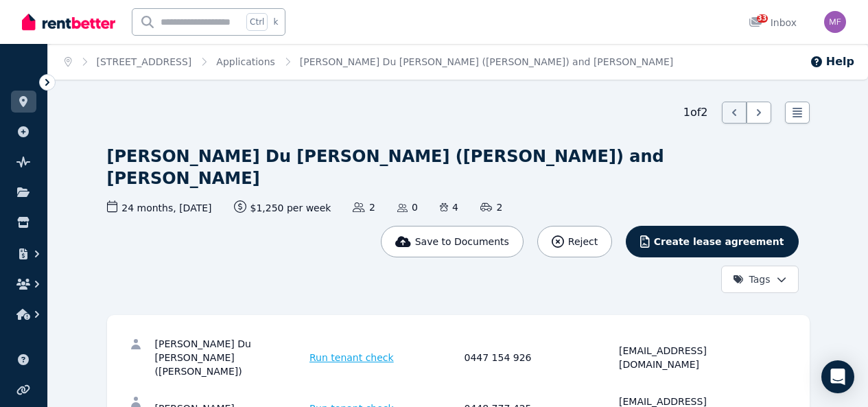 Image resolution: width=868 pixels, height=407 pixels. I want to click on button: Tags, so click(760, 279).